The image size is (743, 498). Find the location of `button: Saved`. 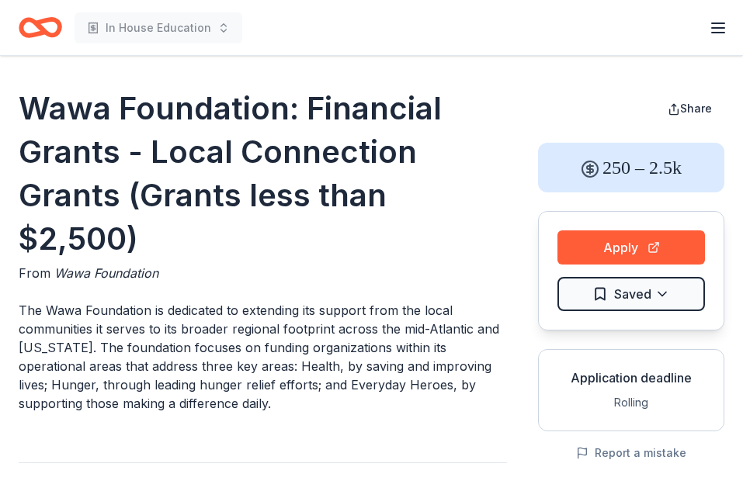

button: Saved is located at coordinates (631, 294).